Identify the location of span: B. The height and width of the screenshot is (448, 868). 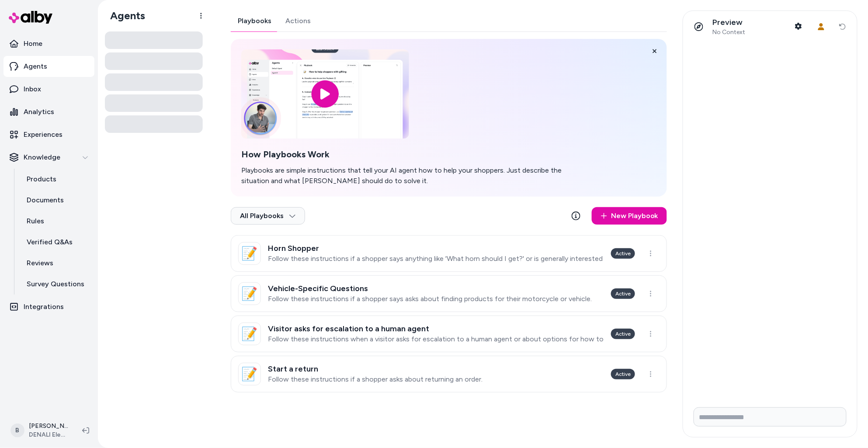
(18, 430).